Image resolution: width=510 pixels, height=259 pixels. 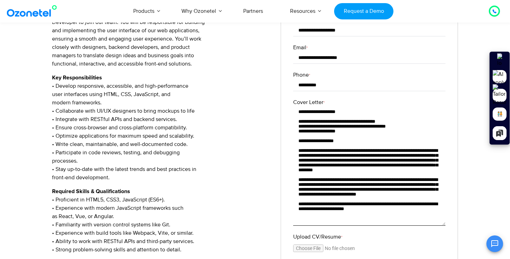 I want to click on a: Request a Demo, so click(x=364, y=11).